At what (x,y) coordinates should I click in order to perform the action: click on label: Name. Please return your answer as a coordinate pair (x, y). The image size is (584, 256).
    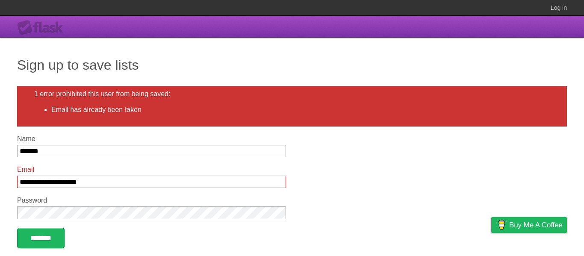
    Looking at the image, I should click on (151, 139).